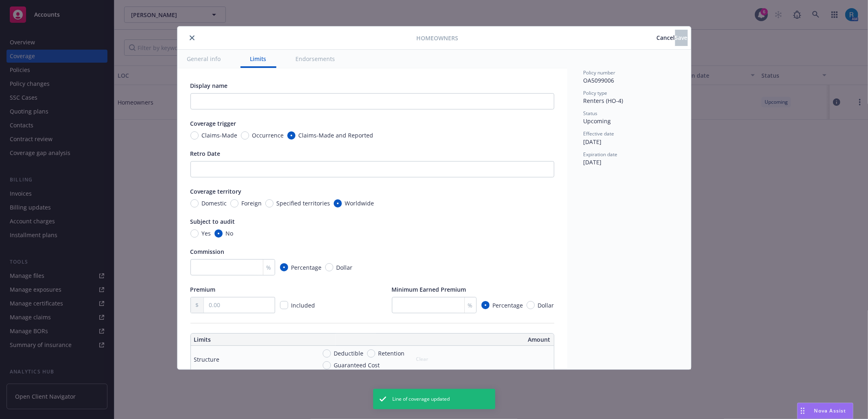 The image size is (868, 419). What do you see at coordinates (803, 411) in the screenshot?
I see `div: Drag to move` at bounding box center [803, 411].